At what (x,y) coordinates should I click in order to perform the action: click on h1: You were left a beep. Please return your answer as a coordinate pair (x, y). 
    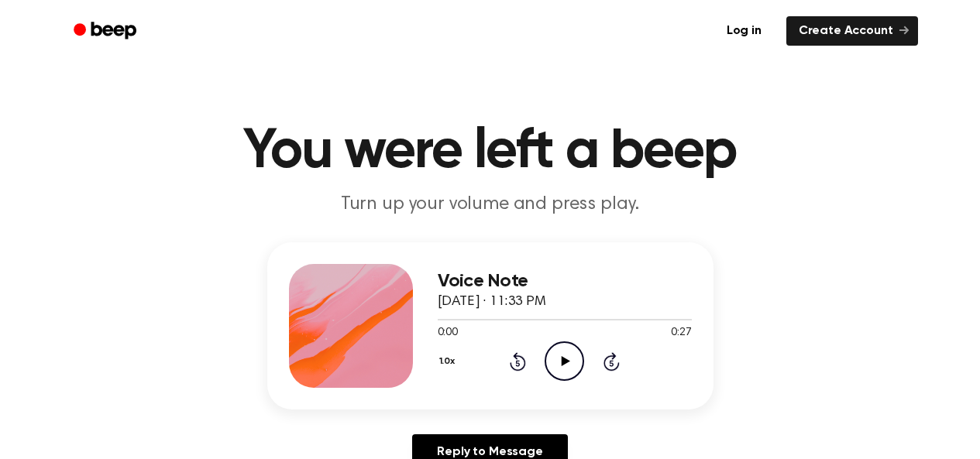
    Looking at the image, I should click on (491, 152).